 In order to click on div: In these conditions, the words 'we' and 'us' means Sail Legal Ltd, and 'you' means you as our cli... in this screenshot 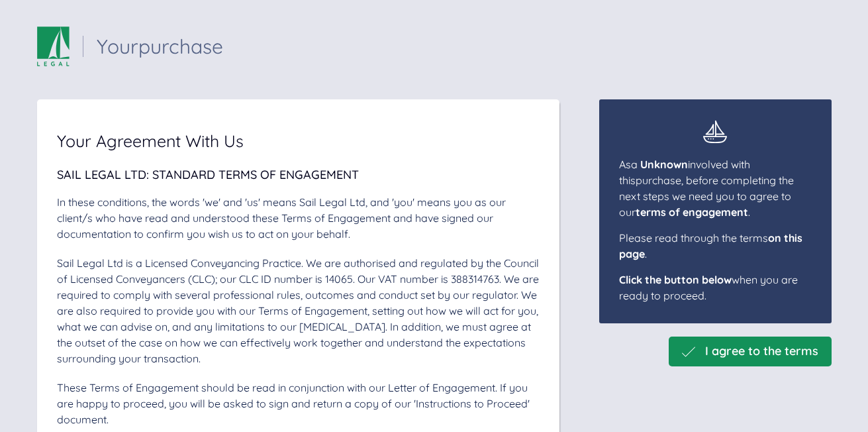, I will do `click(298, 218)`.